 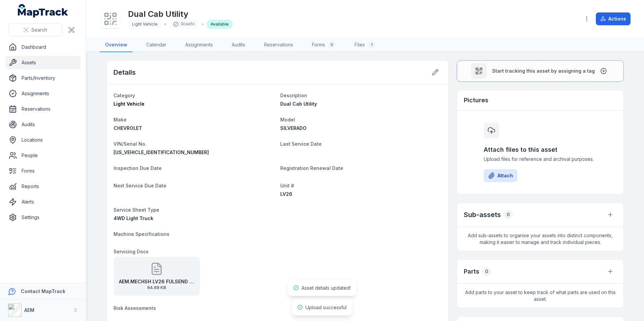 I want to click on span: Description, so click(x=294, y=95).